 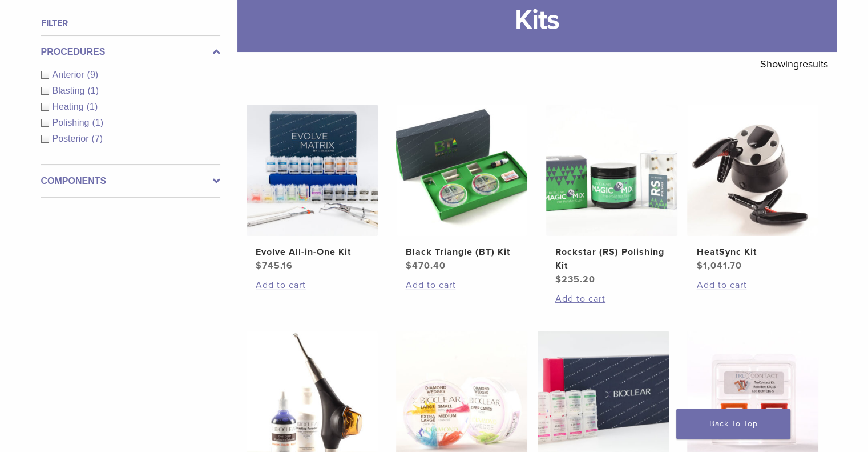 I want to click on img: Evolve All-in-One Kit, so click(x=312, y=170).